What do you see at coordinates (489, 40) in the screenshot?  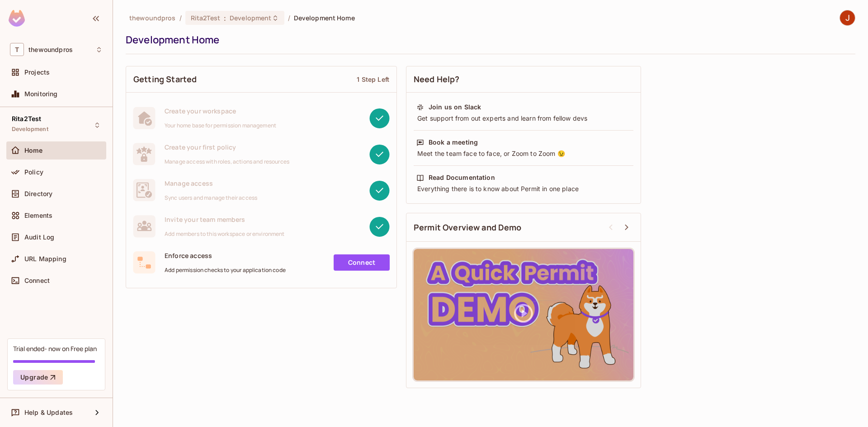 I see `div: Development Home` at bounding box center [489, 40].